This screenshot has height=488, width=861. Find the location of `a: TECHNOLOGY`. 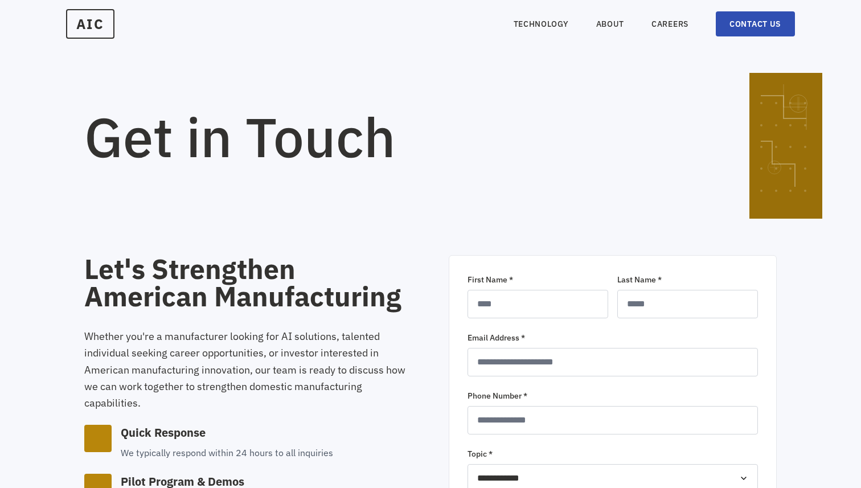

a: TECHNOLOGY is located at coordinates (541, 24).